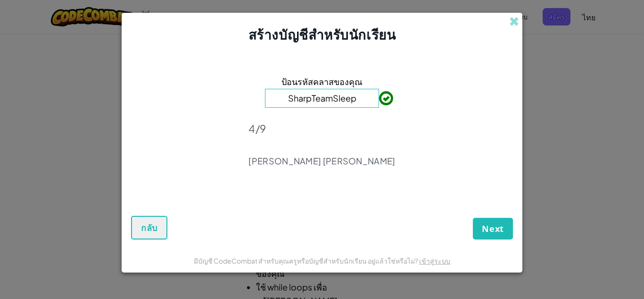  What do you see at coordinates (322, 81) in the screenshot?
I see `span: ป้อนรหัสคลาสของคุณ` at bounding box center [322, 81].